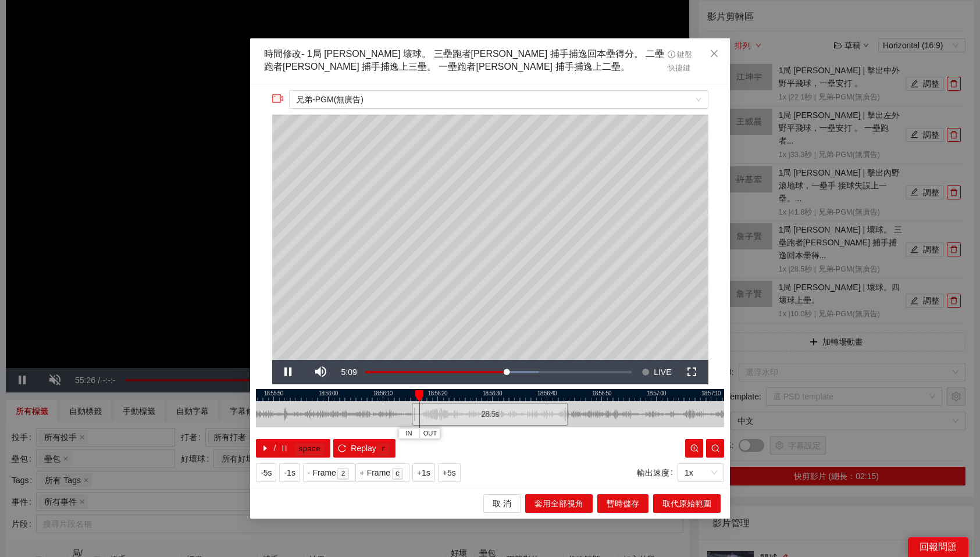 The image size is (980, 557). What do you see at coordinates (363, 448) in the screenshot?
I see `span: Replay` at bounding box center [363, 448].